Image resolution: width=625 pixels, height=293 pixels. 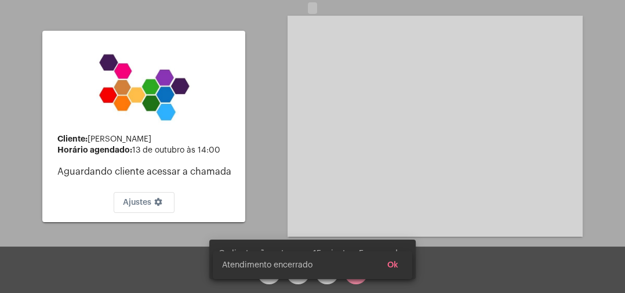 I want to click on strong: Horário agendado:, so click(x=95, y=150).